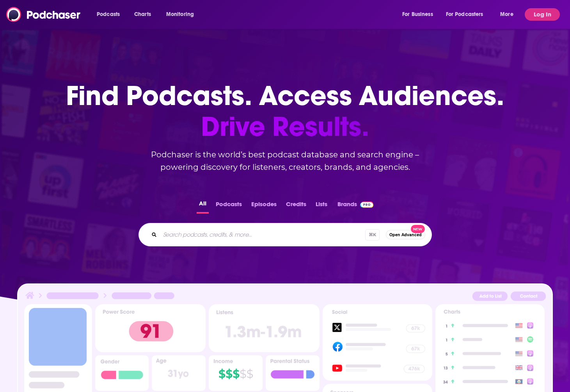  Describe the element at coordinates (142, 14) in the screenshot. I see `a: Charts` at that location.